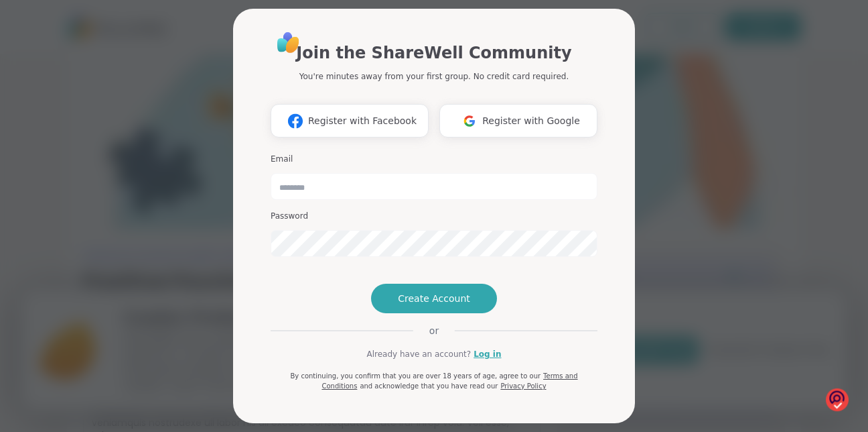 This screenshot has height=432, width=868. Describe the element at coordinates (434, 216) in the screenshot. I see `h3: Password` at that location.